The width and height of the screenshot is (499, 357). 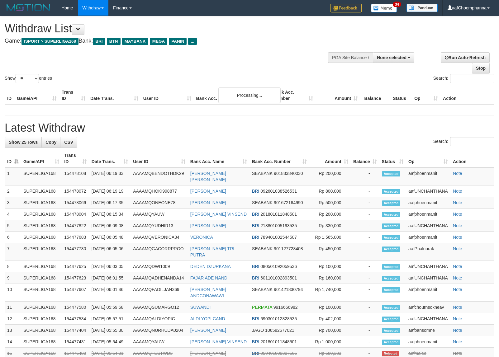 I want to click on td: Rp 160,000, so click(x=330, y=278).